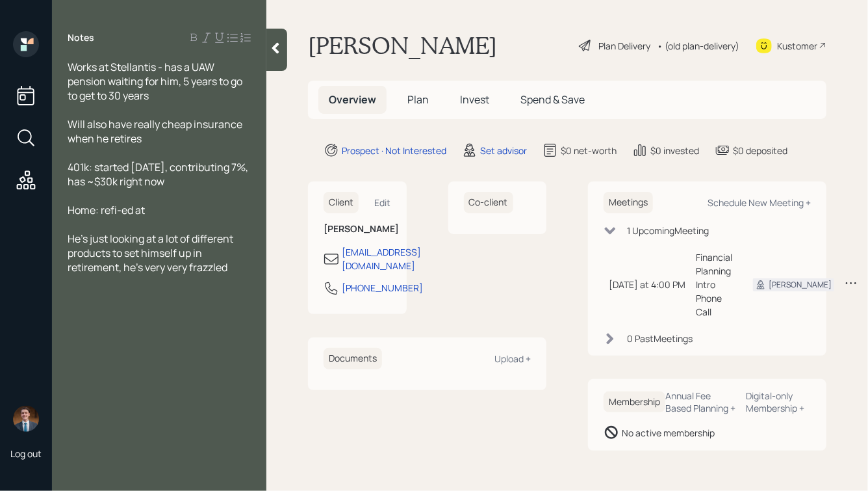 This screenshot has width=868, height=491. Describe the element at coordinates (634, 402) in the screenshot. I see `h6: Membership` at that location.